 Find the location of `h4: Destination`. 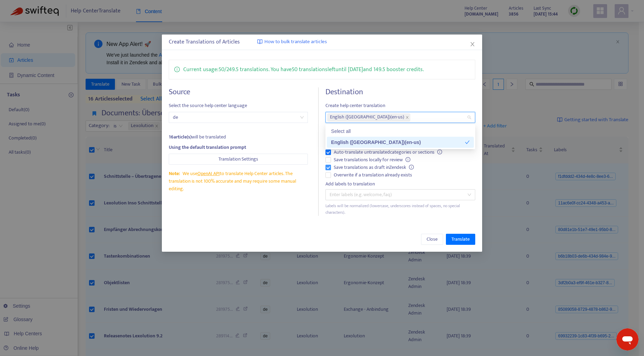

h4: Destination is located at coordinates (400, 92).